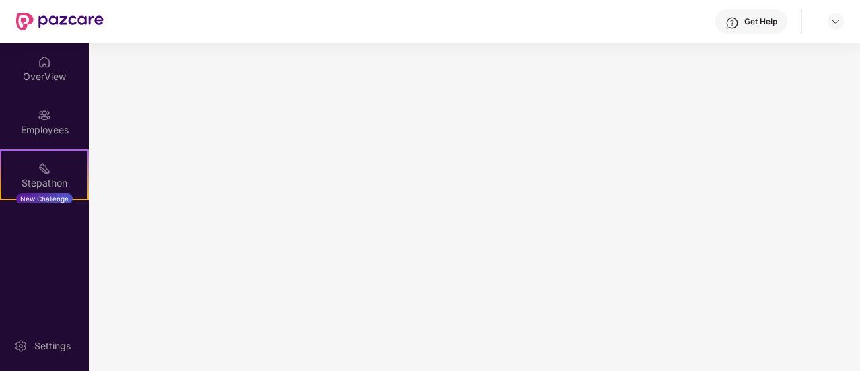 The height and width of the screenshot is (371, 860). What do you see at coordinates (732, 23) in the screenshot?
I see `img: svg+xml;base64,PHN2ZyBpZD0iSGVscC0zMngzMiIgeG1sbnM9Imh0dHA6Ly93d3cudzMub3JnLzIwMDAvc3ZnIiB3aWR0aD...` at bounding box center [732, 23].